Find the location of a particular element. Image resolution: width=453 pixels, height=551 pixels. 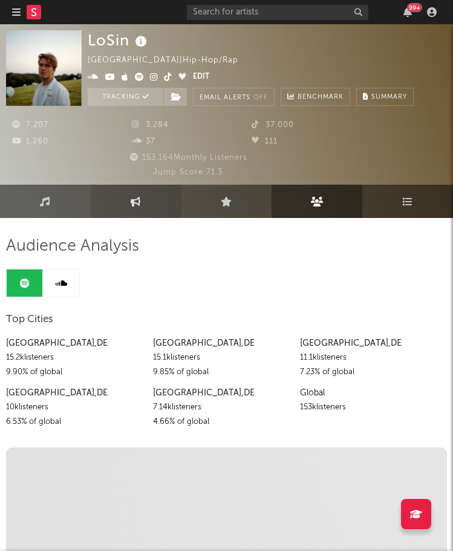

button: 99+ is located at coordinates (408, 12).